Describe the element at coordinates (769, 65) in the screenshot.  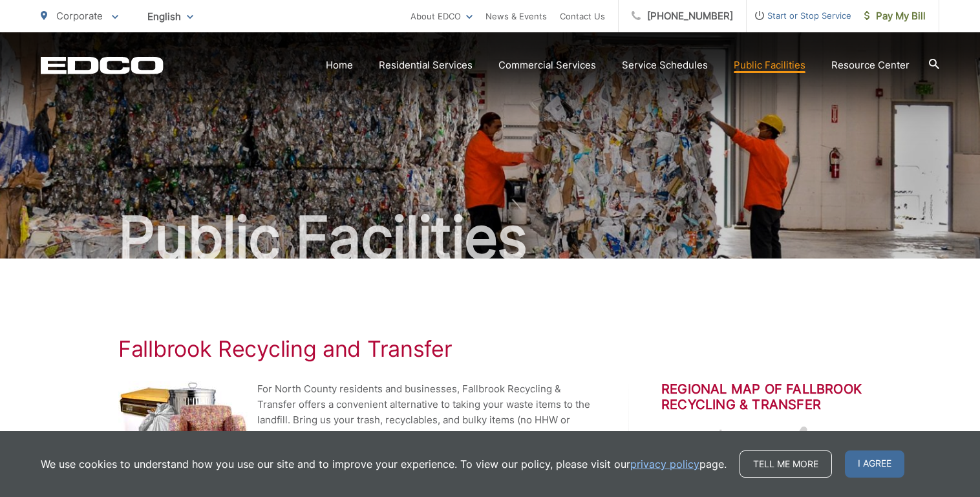
I see `a: Public Facilities` at that location.